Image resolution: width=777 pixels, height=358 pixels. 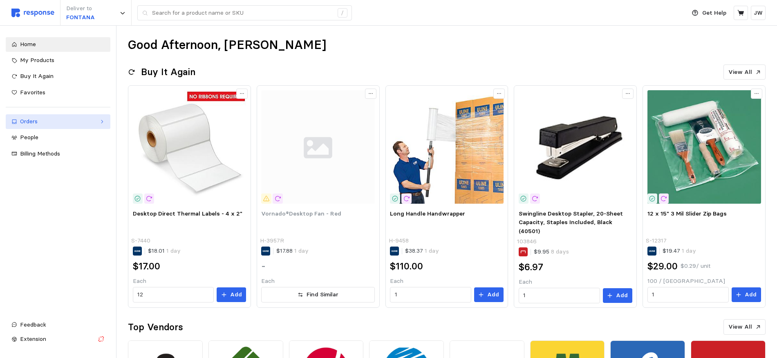 I want to click on p: H-9458, so click(x=398, y=241).